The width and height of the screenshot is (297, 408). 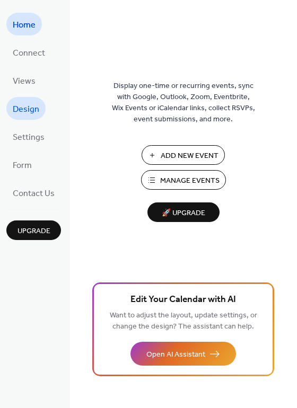 I want to click on span: Upgrade, so click(x=34, y=231).